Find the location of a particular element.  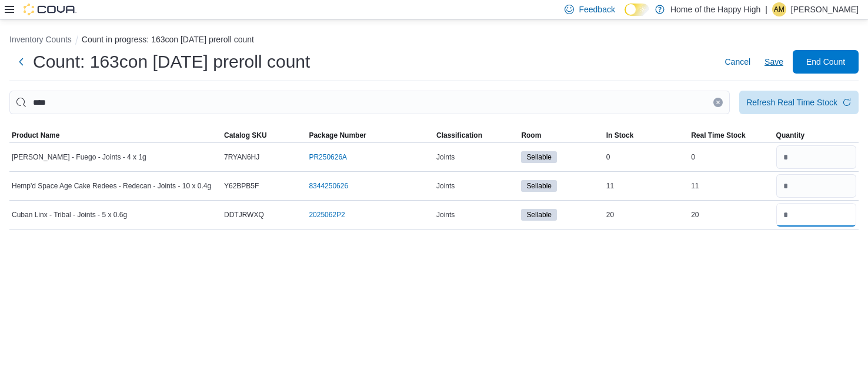

button: Next is located at coordinates (21, 62).